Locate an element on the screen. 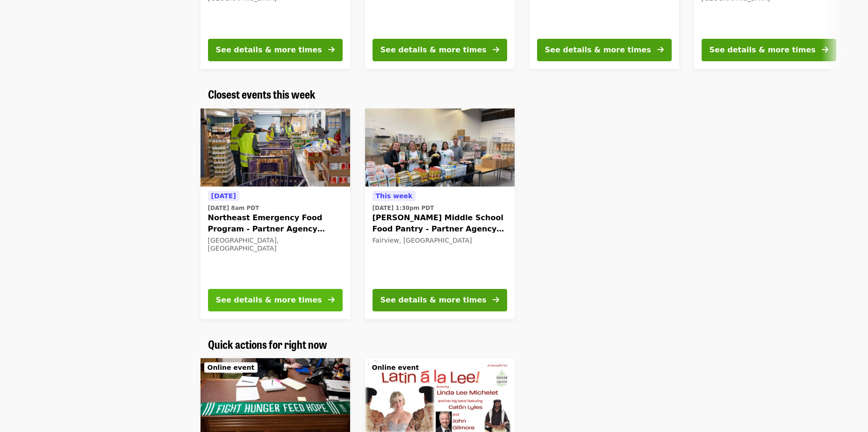 The image size is (868, 432). a: See details for "Northeast Emergency Food Program - Partner Agency Support" is located at coordinates (275, 213).